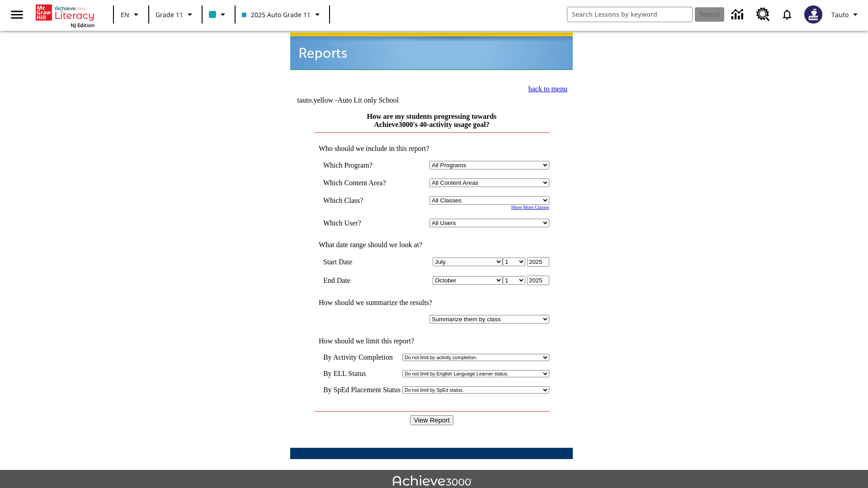  I want to click on div: Home, so click(65, 16).